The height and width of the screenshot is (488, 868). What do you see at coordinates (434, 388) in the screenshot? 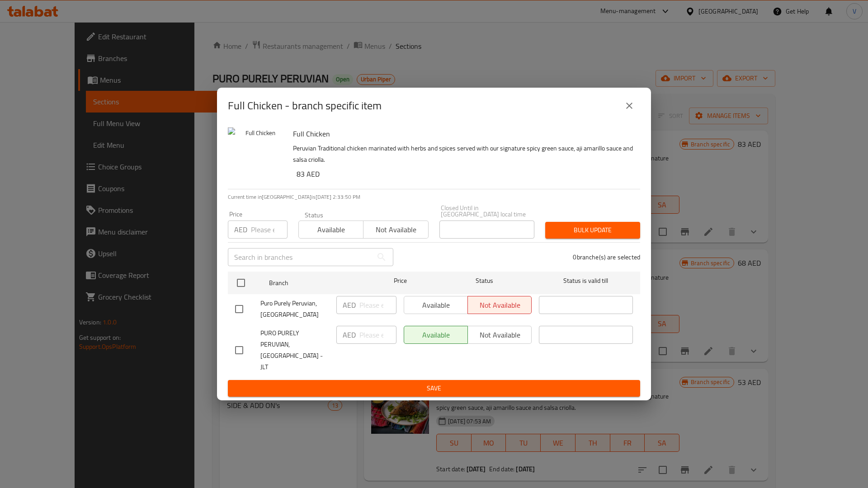
I see `span: Save` at bounding box center [434, 388].